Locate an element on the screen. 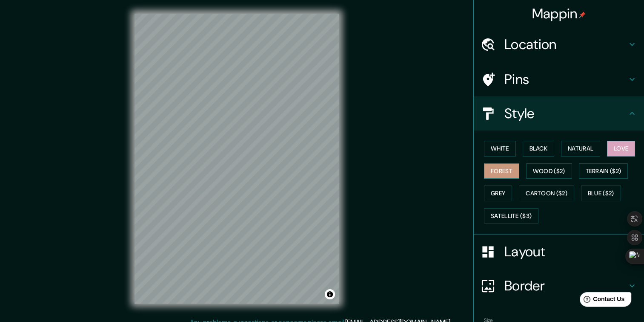 Image resolution: width=644 pixels, height=322 pixels. button: Grey is located at coordinates (498, 193).